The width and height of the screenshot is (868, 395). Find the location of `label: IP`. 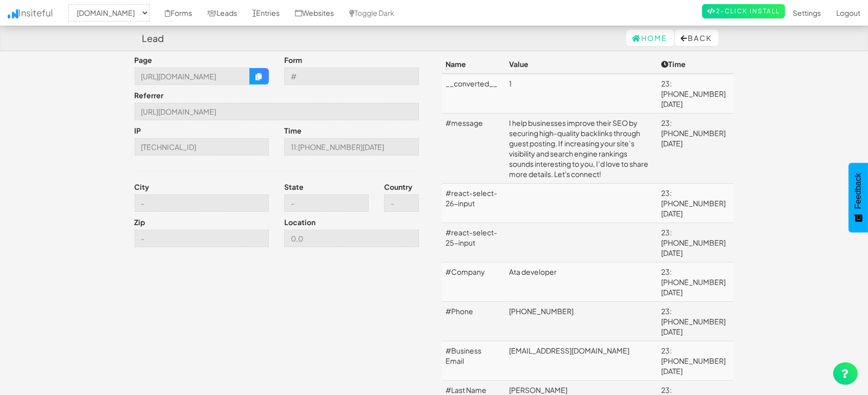

label: IP is located at coordinates (138, 131).